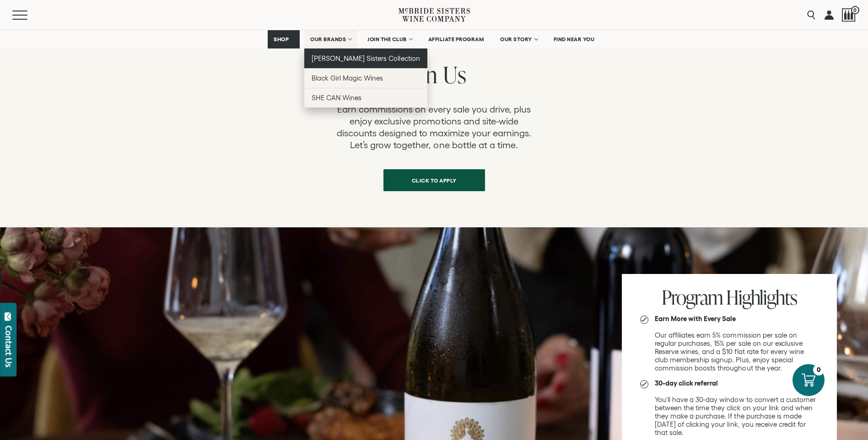 The image size is (868, 440). Describe the element at coordinates (281, 39) in the screenshot. I see `span: SHOP` at that location.